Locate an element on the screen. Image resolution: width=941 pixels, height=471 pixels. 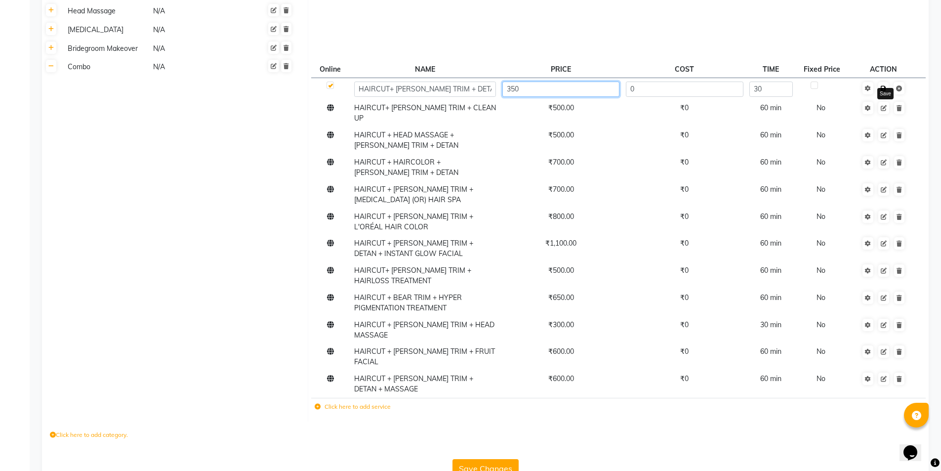
span: HAIRCUT + BEAR TRIM + HYPER PIGMENTATION TREATMENT is located at coordinates (408, 302).